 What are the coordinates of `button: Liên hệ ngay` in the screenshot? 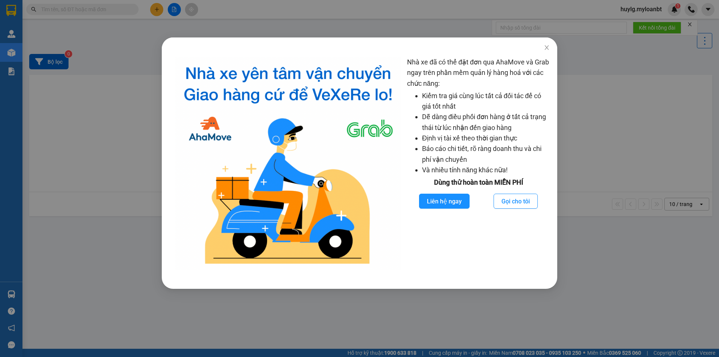 It's located at (444, 201).